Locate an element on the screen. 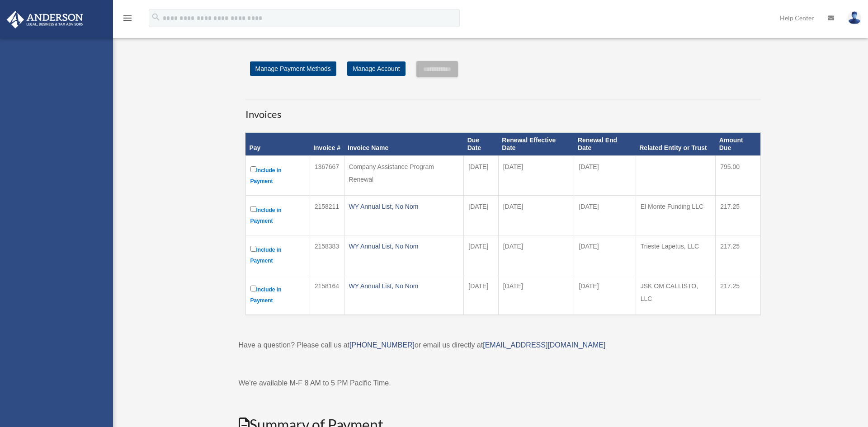 The width and height of the screenshot is (868, 427). img: User Pic is located at coordinates (855, 18).